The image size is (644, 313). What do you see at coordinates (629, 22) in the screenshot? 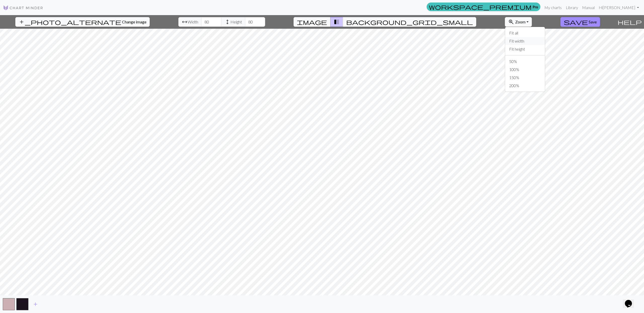
I see `span: help` at bounding box center [629, 22].